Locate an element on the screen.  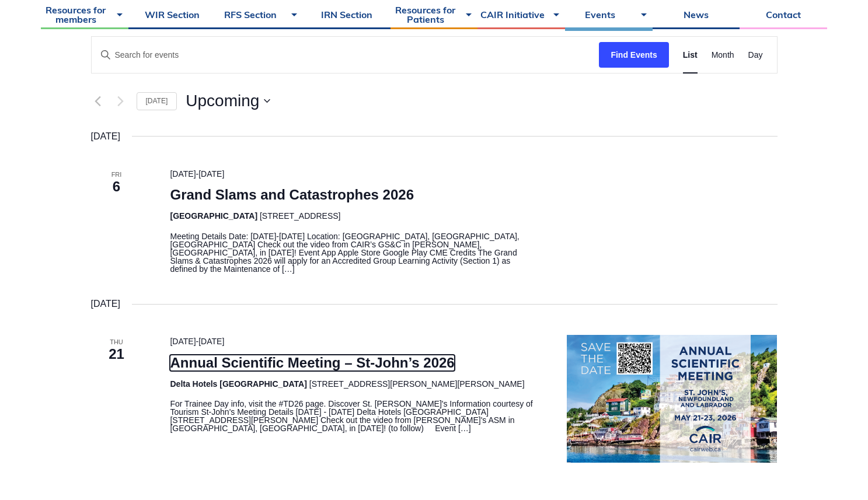
span: Thu is located at coordinates (117, 342).